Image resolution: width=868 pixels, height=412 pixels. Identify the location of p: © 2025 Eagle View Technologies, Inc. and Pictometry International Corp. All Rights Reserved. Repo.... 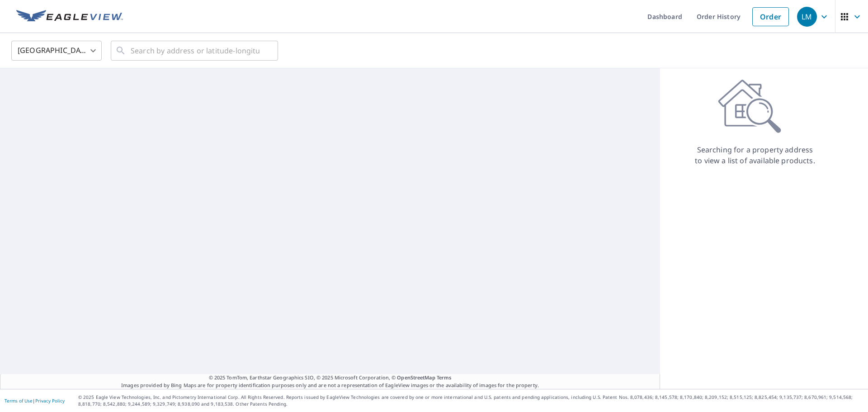
(471, 400).